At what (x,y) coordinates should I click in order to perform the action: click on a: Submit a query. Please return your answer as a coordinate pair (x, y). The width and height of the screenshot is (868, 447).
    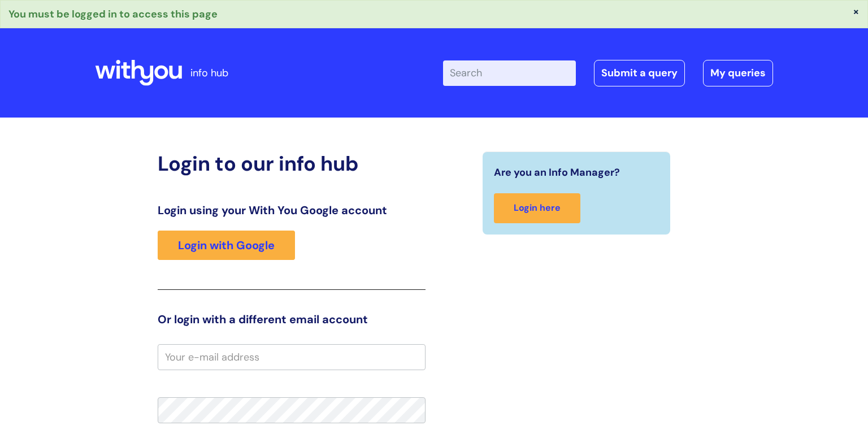
    Looking at the image, I should click on (639, 73).